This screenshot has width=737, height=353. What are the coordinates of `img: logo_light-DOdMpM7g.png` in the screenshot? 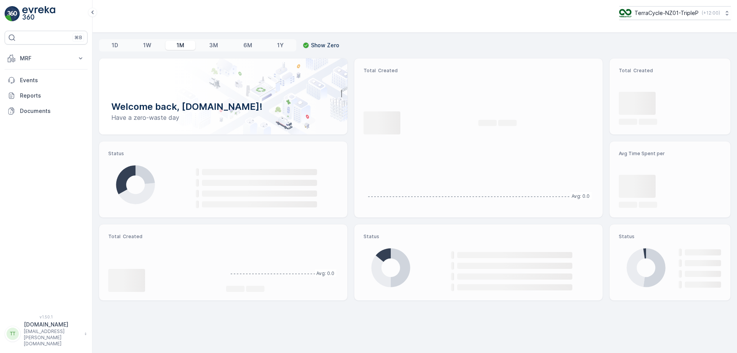 It's located at (39, 14).